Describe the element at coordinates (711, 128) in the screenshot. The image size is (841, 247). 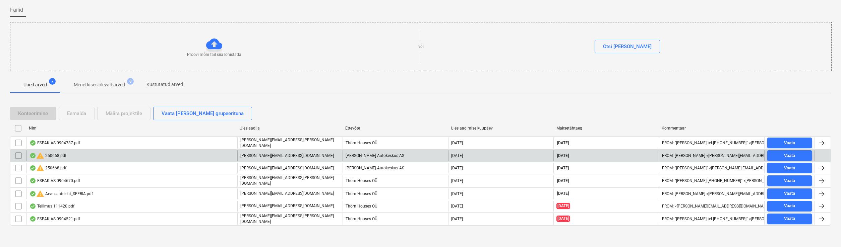
I see `div: Kommentaar` at that location.